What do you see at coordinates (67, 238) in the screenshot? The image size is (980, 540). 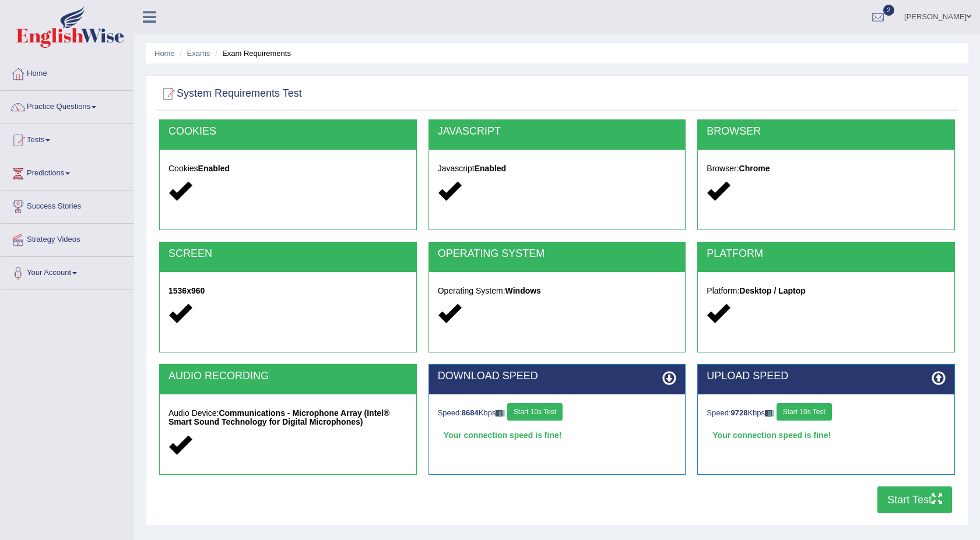 I see `a: Strategy Videos` at bounding box center [67, 238].